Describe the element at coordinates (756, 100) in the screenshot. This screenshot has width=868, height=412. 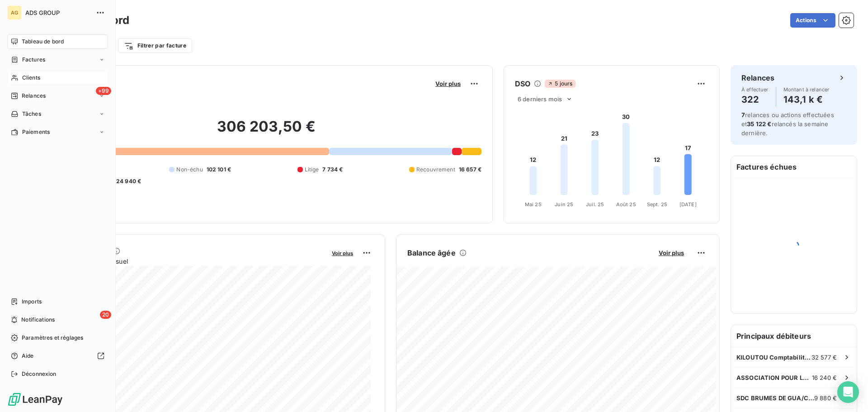
I see `h4: 322` at that location.